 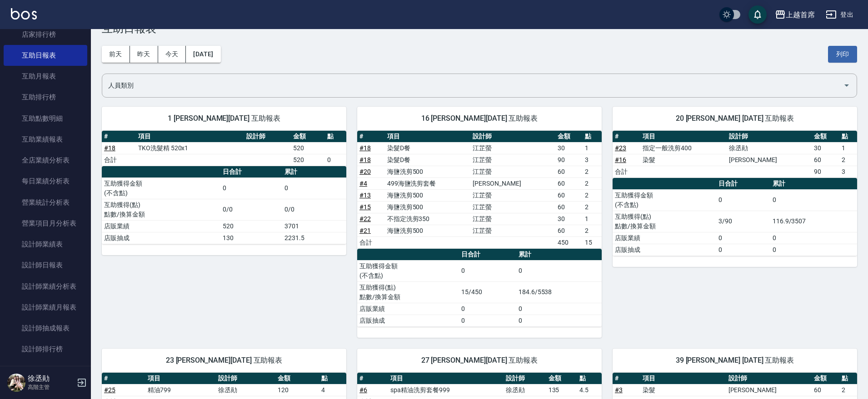 I want to click on img: Logo, so click(x=24, y=14).